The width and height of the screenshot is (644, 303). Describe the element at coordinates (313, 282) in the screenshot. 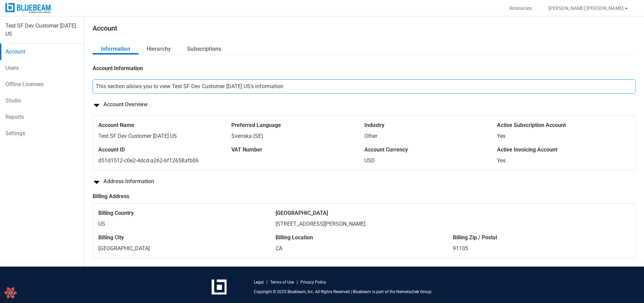

I see `a: Privacy Policy` at that location.